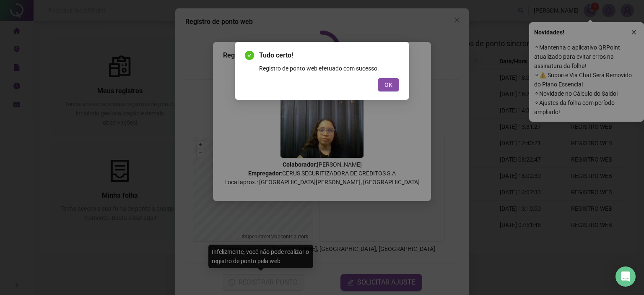 The image size is (644, 295). I want to click on span: Tudo certo!, so click(329, 55).